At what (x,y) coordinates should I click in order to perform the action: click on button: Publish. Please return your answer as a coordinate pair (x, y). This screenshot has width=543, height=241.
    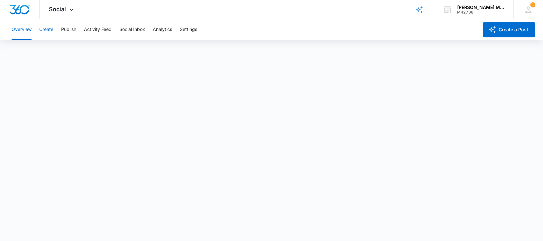
    Looking at the image, I should click on (69, 30).